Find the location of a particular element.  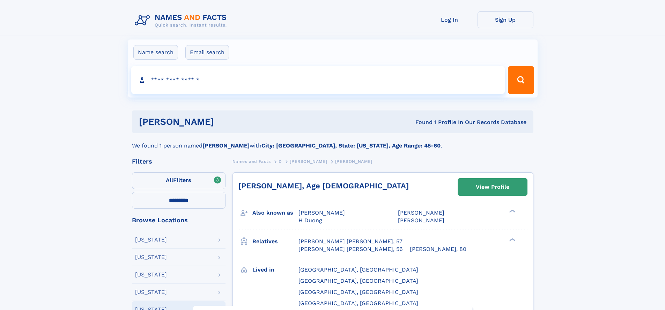

input: search input is located at coordinates (318, 80).